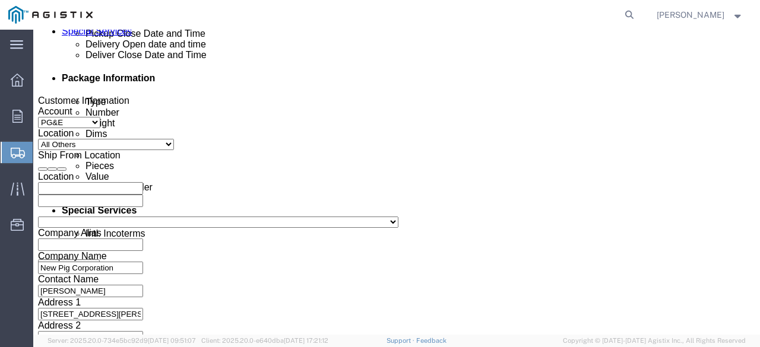 Image resolution: width=760 pixels, height=347 pixels. What do you see at coordinates (431, 341) in the screenshot?
I see `a: Feedback` at bounding box center [431, 341].